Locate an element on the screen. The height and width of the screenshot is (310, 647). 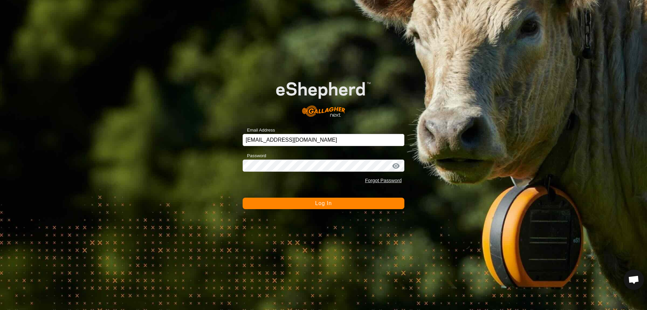
input: Email Address is located at coordinates (323, 140).